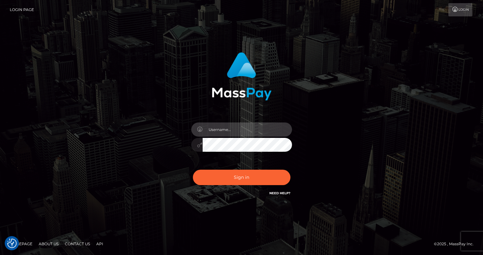 This screenshot has height=255, width=483. What do you see at coordinates (22, 10) in the screenshot?
I see `a: Login Page` at bounding box center [22, 10].